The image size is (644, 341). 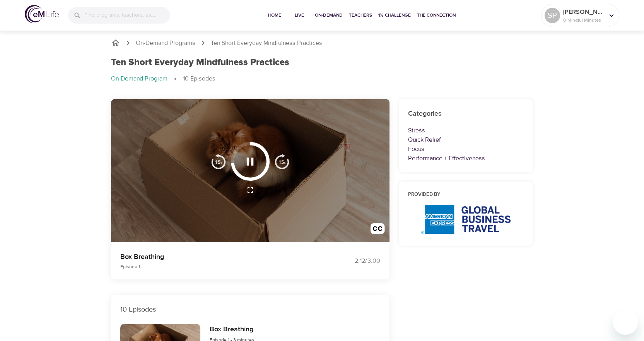 What do you see at coordinates (217, 257) in the screenshot?
I see `p: Box Breathing` at bounding box center [217, 257].